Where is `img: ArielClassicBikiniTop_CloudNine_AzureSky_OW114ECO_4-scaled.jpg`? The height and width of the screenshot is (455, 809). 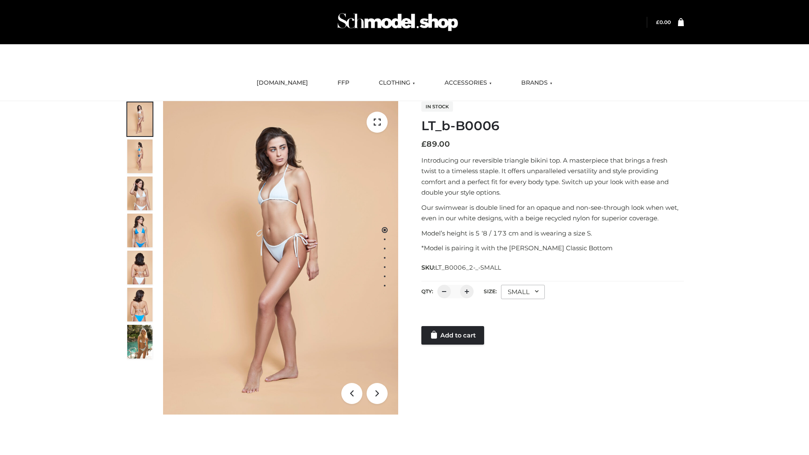 img: ArielClassicBikiniTop_CloudNine_AzureSky_OW114ECO_4-scaled.jpg is located at coordinates (140, 231).